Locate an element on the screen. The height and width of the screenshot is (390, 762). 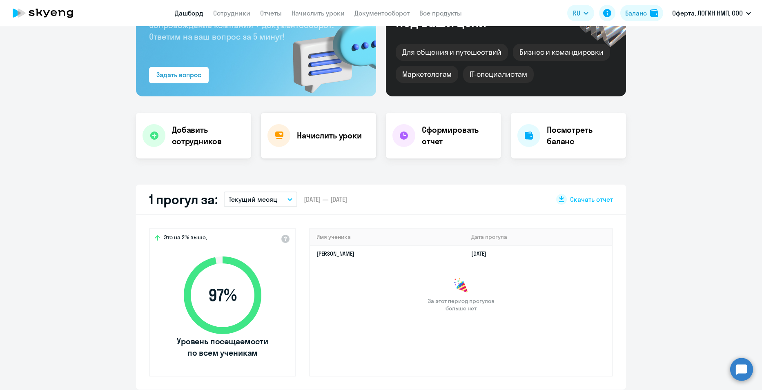
a: Дашборд is located at coordinates (189, 13).